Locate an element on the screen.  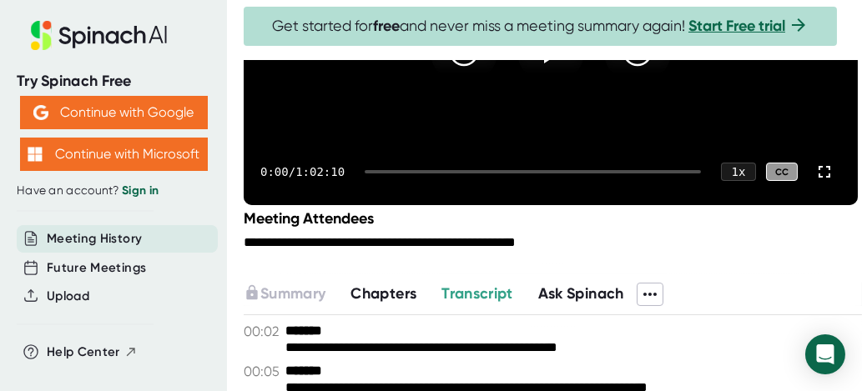
div: Try Spinach Free is located at coordinates (113, 81).